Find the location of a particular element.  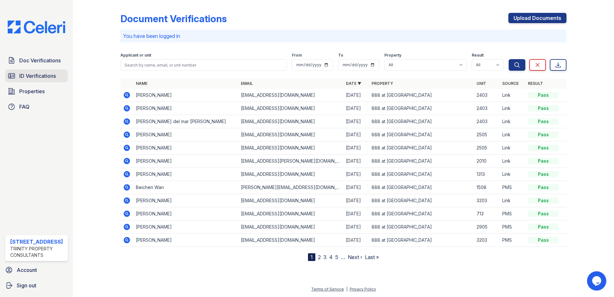

td: 1313 is located at coordinates (487, 174).